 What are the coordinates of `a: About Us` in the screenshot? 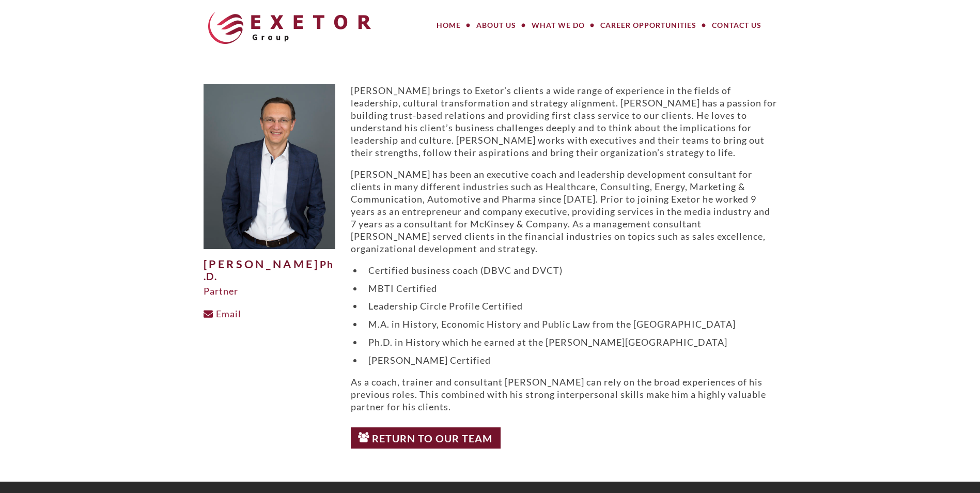 It's located at (496, 26).